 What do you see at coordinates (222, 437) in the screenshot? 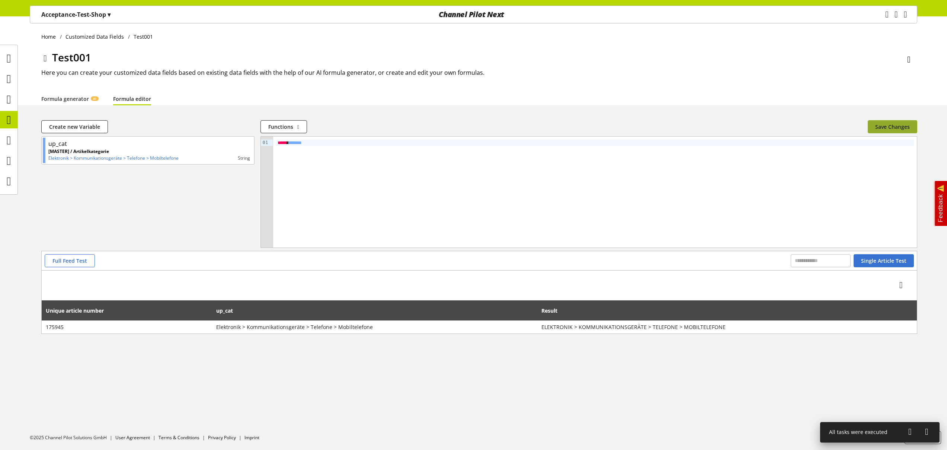
I see `a: Privacy Policy` at bounding box center [222, 437].